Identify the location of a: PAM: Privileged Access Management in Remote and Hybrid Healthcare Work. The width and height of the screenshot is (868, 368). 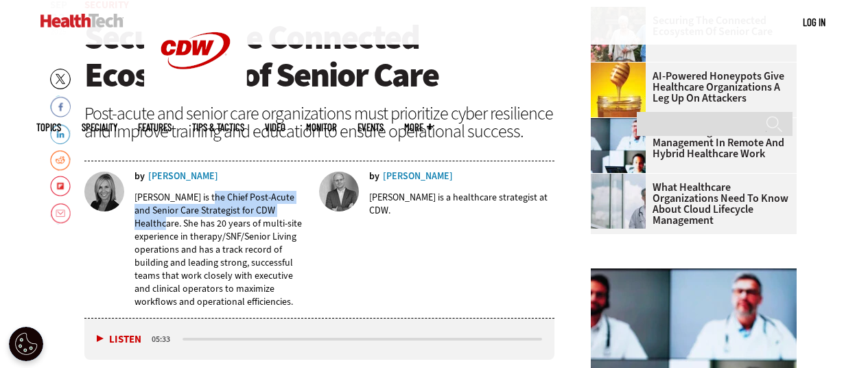
(690, 143).